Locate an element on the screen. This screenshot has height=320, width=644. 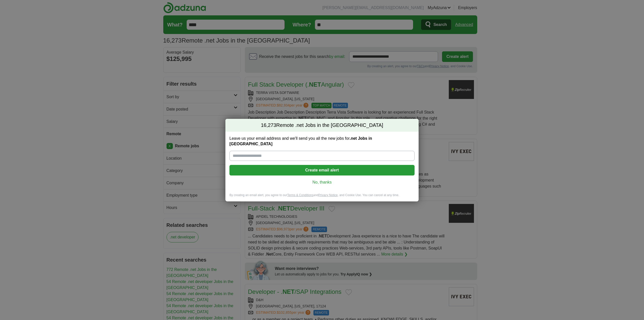
a: Terms & Conditions is located at coordinates (300, 195).